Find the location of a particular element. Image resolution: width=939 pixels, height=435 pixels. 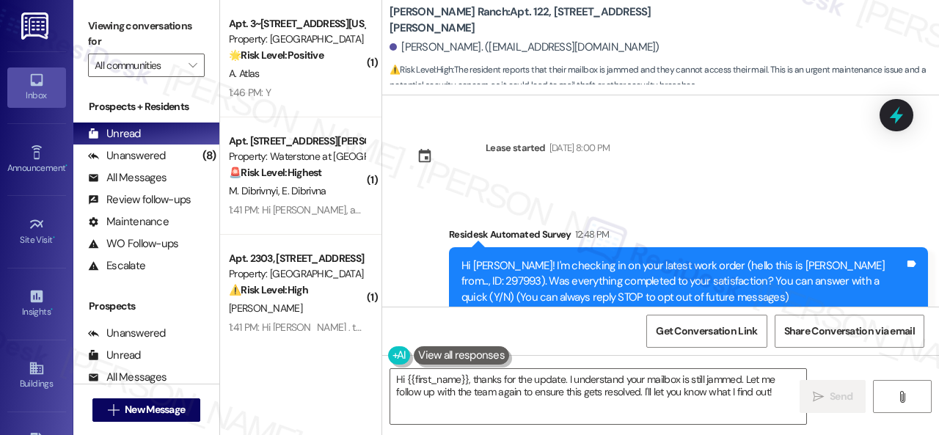

input: All communities is located at coordinates (138, 65).